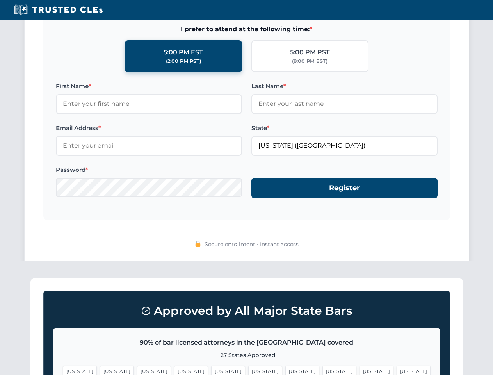  I want to click on h3: Approved by All Major State Bars, so click(247, 311).